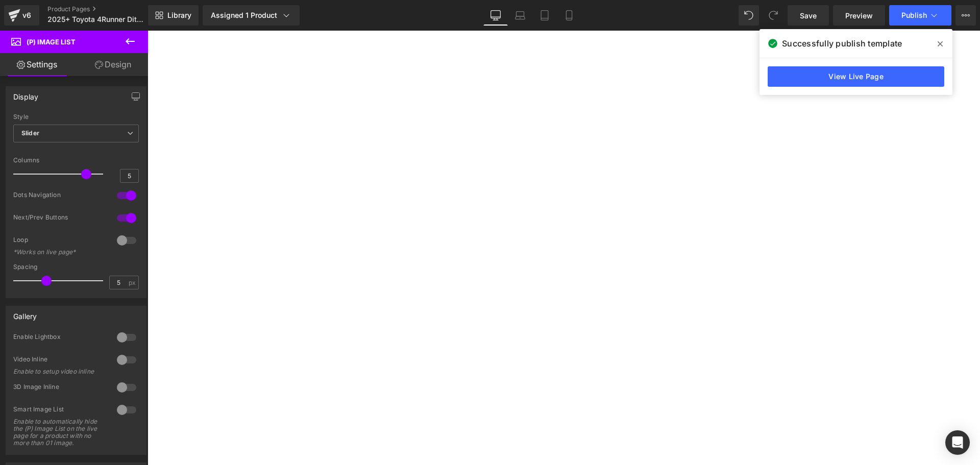 The height and width of the screenshot is (465, 980). I want to click on div: Enable to automatically hide the (P) Image List on the live page for a product with no more than ..., so click(59, 433).